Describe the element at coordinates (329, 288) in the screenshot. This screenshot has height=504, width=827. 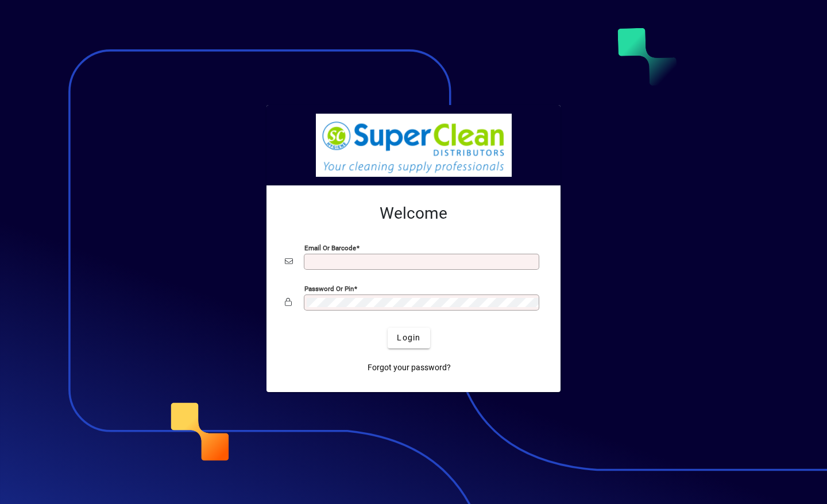
I see `mat-label: Password or Pin` at that location.